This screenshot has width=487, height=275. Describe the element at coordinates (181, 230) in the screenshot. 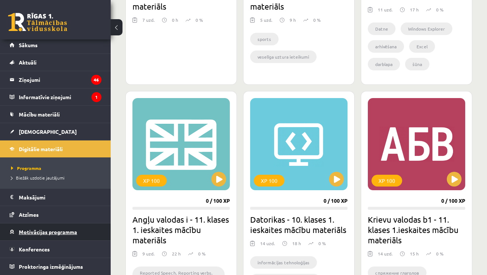

I see `h2: Angļu valodas i - 11. klases 1. ieskaites mācību materiāls` at that location.